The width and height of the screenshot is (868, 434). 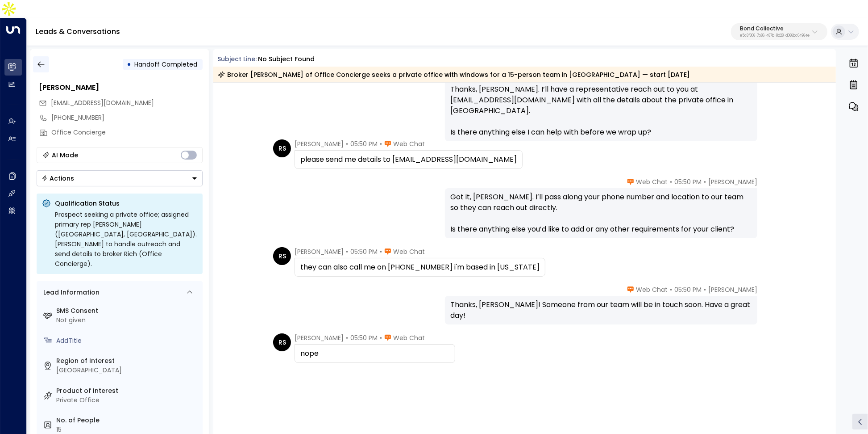 I want to click on div: Not given, so click(x=127, y=320).